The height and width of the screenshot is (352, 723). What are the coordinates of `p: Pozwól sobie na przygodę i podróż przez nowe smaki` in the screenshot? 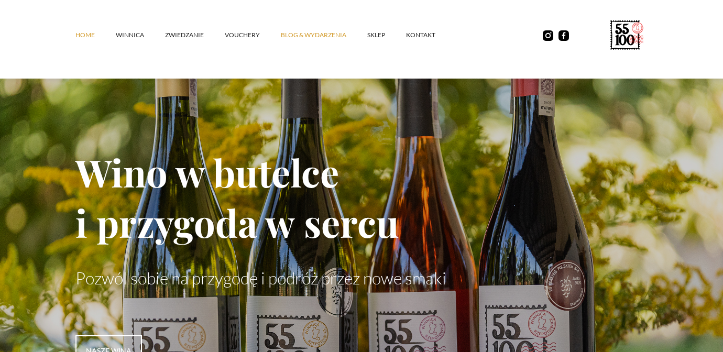 It's located at (361, 278).